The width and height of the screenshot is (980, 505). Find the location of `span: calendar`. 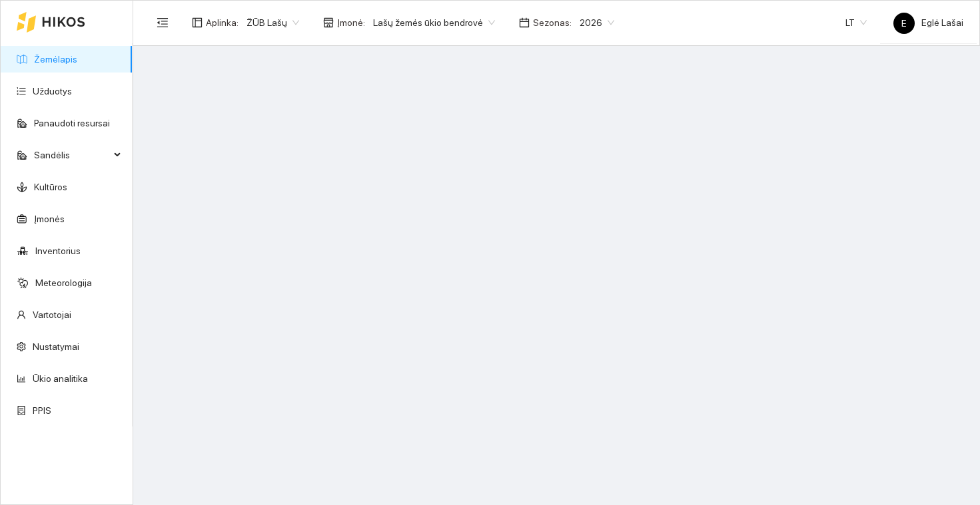

span: calendar is located at coordinates (525, 23).